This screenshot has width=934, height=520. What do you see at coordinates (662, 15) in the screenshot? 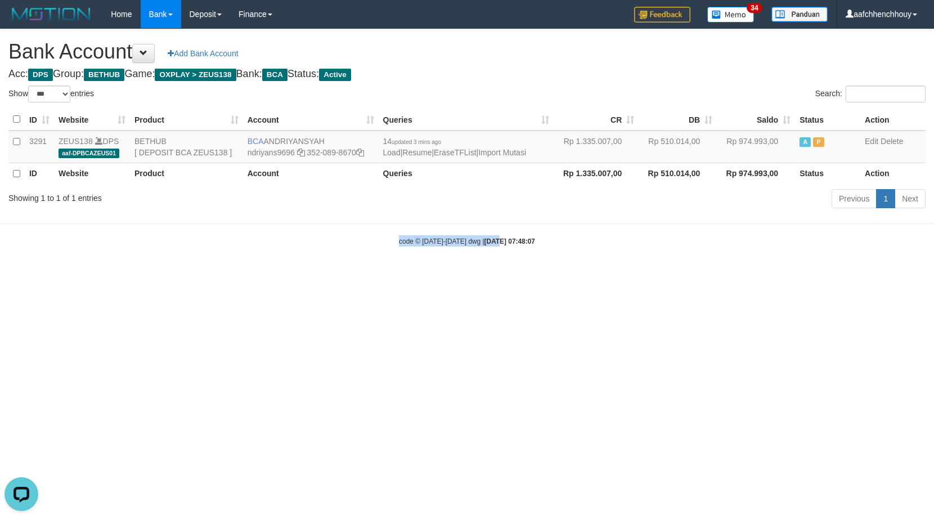
I see `img: Feedback.jpg` at bounding box center [662, 15].